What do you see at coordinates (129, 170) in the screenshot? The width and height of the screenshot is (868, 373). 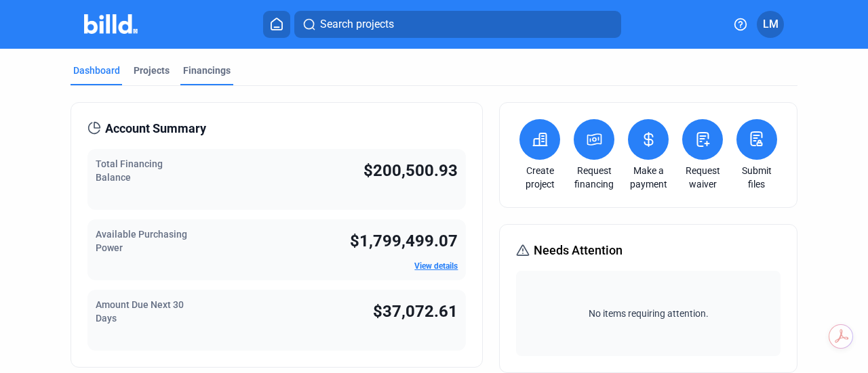 I see `span: Total Financing Balance` at bounding box center [129, 170].